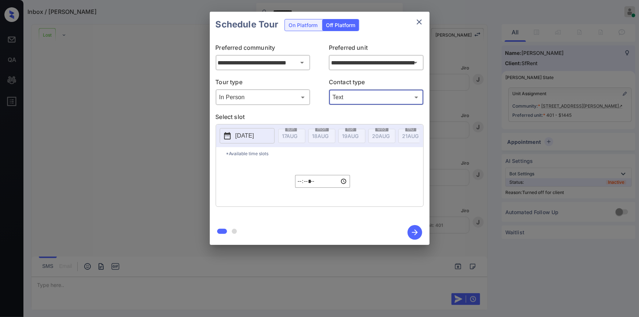  I want to click on p: Preferred unit, so click(376, 49).